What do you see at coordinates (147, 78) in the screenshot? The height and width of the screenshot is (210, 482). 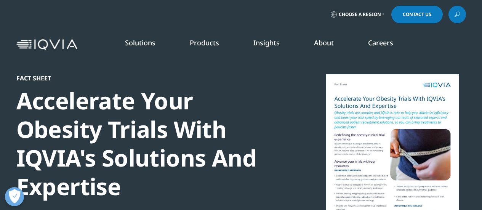 I see `div: Fact Sheet` at bounding box center [147, 78].